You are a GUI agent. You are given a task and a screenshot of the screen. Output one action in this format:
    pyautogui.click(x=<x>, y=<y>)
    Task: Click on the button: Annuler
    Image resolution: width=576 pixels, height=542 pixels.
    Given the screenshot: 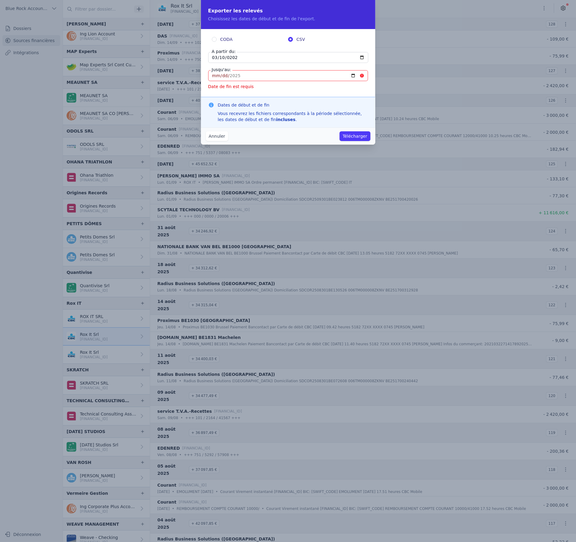 What is the action you would take?
    pyautogui.click(x=217, y=136)
    